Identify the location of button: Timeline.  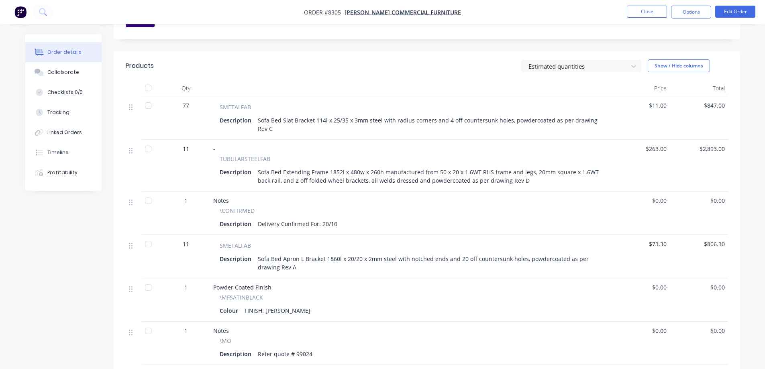
(63, 153).